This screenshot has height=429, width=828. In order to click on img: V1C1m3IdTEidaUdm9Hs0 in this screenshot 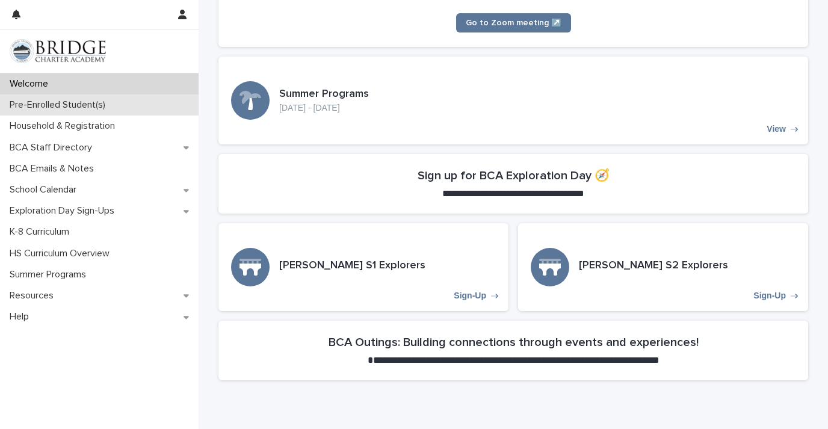, I will do `click(58, 51)`.